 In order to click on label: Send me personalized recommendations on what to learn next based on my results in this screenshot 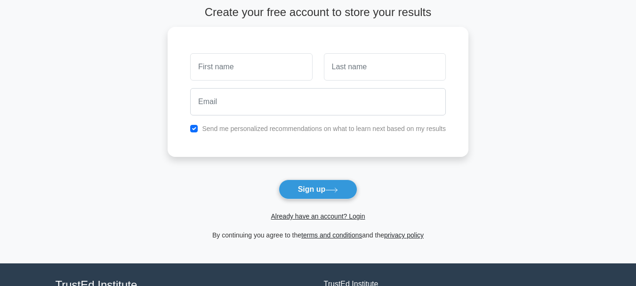, I will do `click(324, 129)`.